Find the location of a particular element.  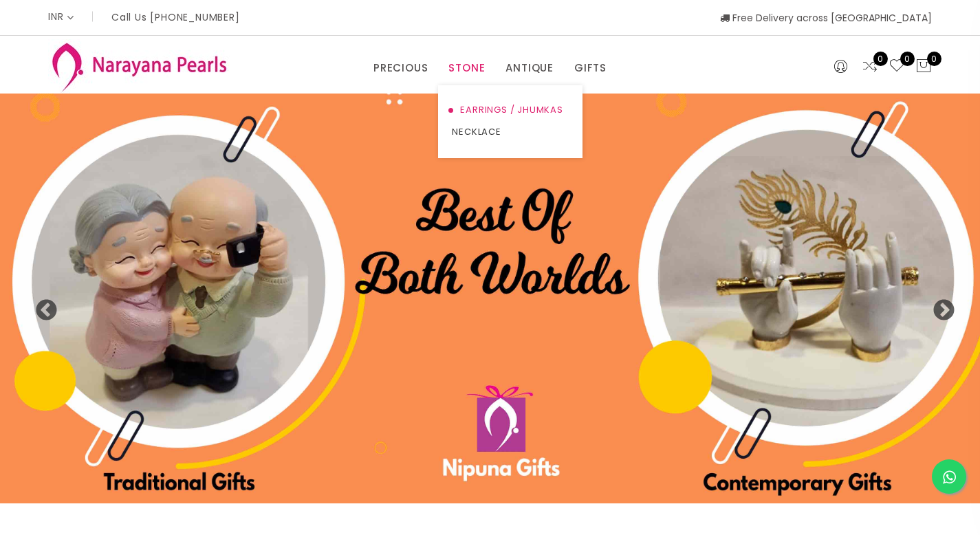

button: Next is located at coordinates (939, 306).